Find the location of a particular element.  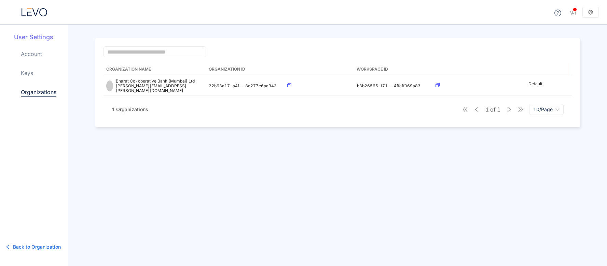

a: Organizations is located at coordinates (39, 92).